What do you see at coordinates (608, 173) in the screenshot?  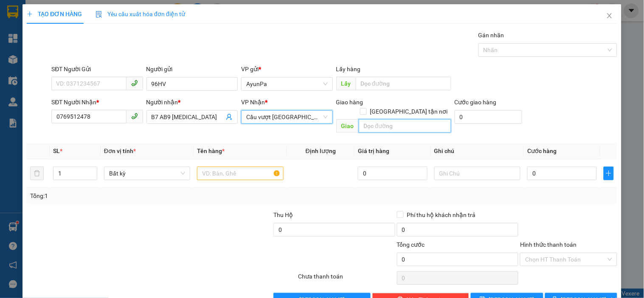 I see `button: plus` at bounding box center [608, 173].